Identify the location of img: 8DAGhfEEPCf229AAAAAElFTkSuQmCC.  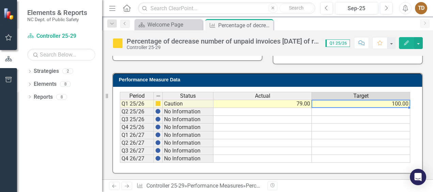
(158, 96).